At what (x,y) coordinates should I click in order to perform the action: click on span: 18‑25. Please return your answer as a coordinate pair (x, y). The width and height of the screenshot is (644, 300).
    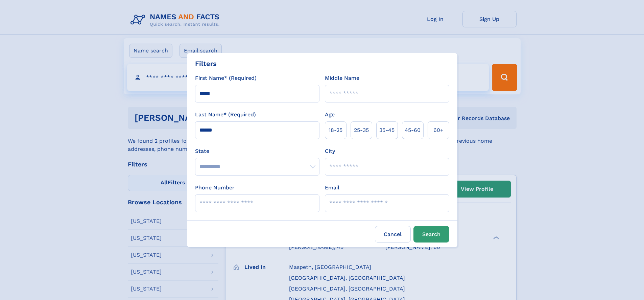
    Looking at the image, I should click on (335, 130).